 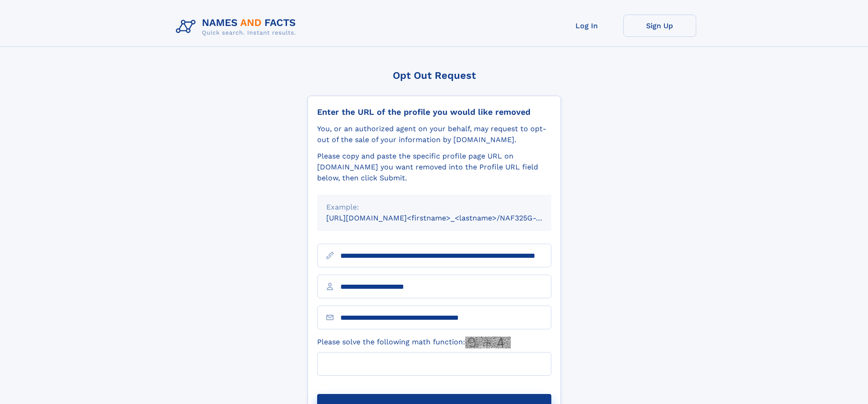 I want to click on div: Enter the URL of the profile you would like removed, so click(x=434, y=112).